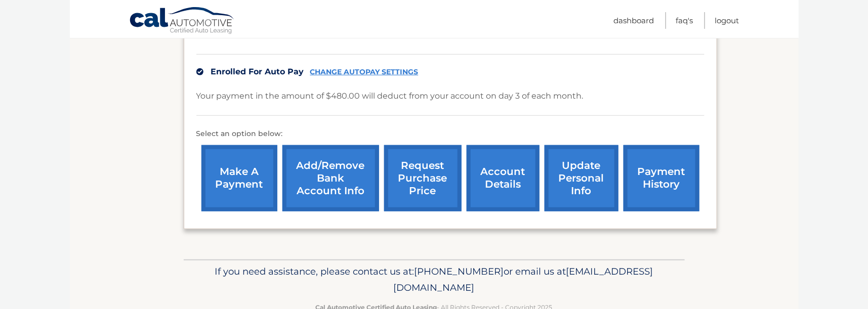 This screenshot has height=309, width=868. What do you see at coordinates (685, 20) in the screenshot?
I see `a: FAQ's` at bounding box center [685, 20].